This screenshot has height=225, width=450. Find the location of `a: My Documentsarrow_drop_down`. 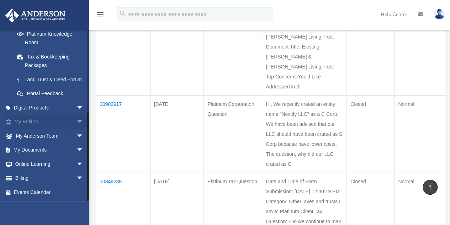

a: My Documentsarrow_drop_down is located at coordinates (49, 150).